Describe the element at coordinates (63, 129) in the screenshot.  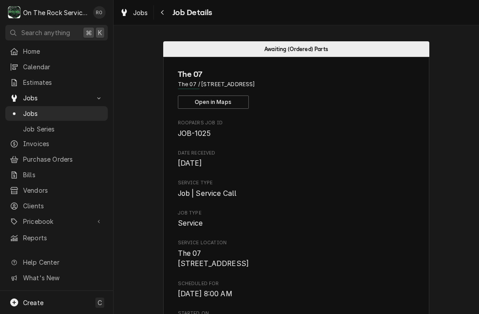
I see `span: Job Series` at that location.